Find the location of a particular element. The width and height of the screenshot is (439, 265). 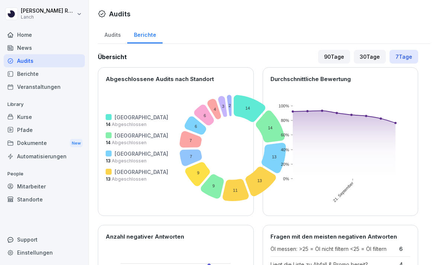

a: Pfade is located at coordinates (44, 130).